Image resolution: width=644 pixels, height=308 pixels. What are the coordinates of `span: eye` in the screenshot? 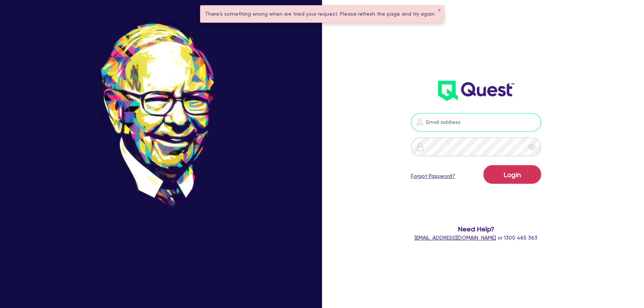 It's located at (532, 147).